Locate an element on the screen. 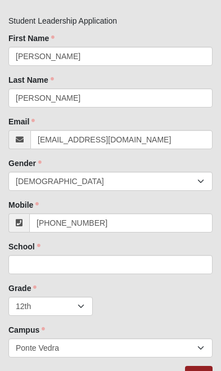 Image resolution: width=221 pixels, height=371 pixels. label: Grade is located at coordinates (23, 289).